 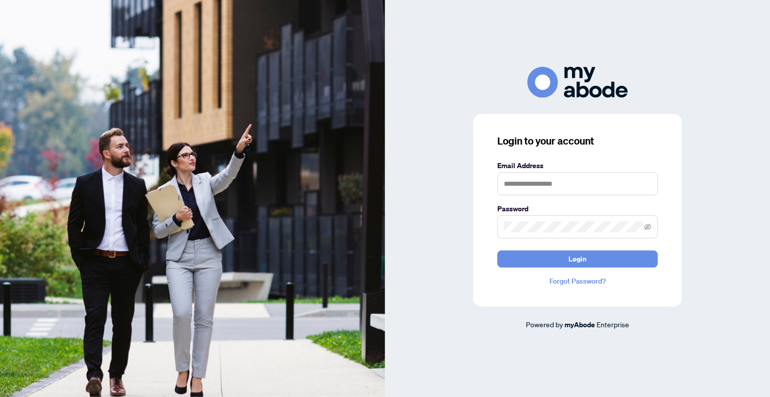 I want to click on a: Forgot Password?, so click(x=578, y=281).